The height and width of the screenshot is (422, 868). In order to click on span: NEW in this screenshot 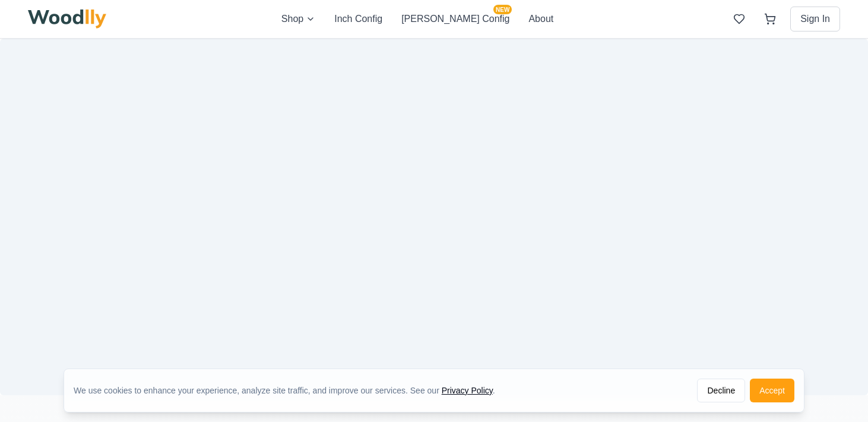, I will do `click(502, 10)`.